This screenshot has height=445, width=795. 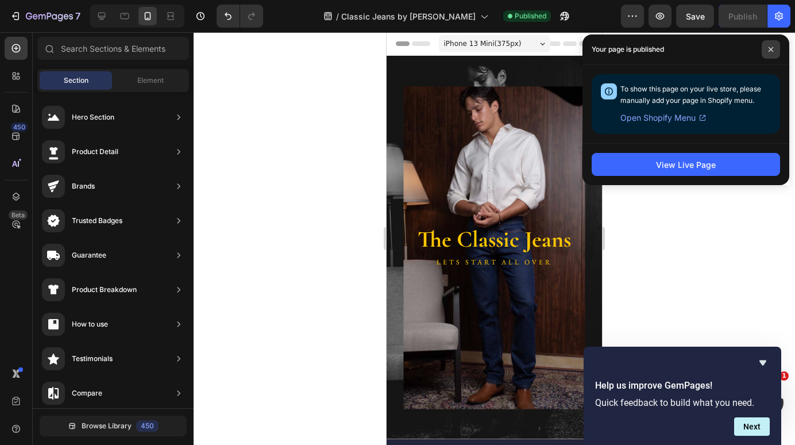 What do you see at coordinates (784, 376) in the screenshot?
I see `span: 1` at bounding box center [784, 376].